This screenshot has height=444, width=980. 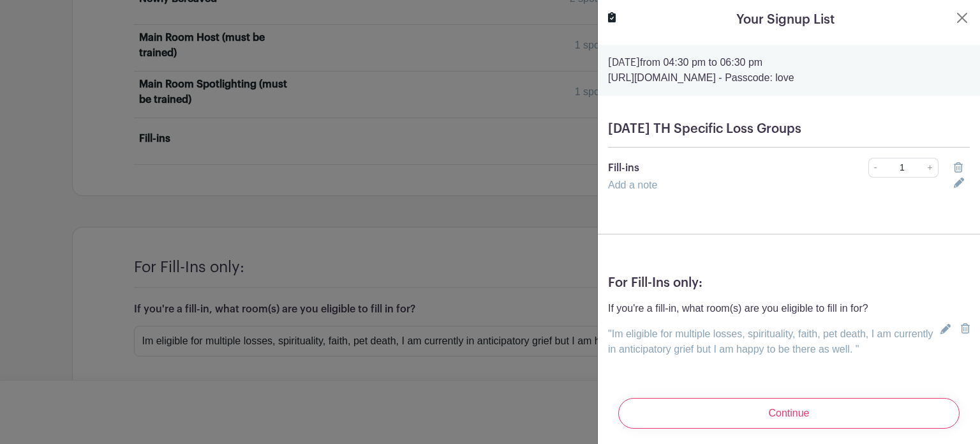 What do you see at coordinates (789, 413) in the screenshot?
I see `input: Continue` at bounding box center [789, 413].